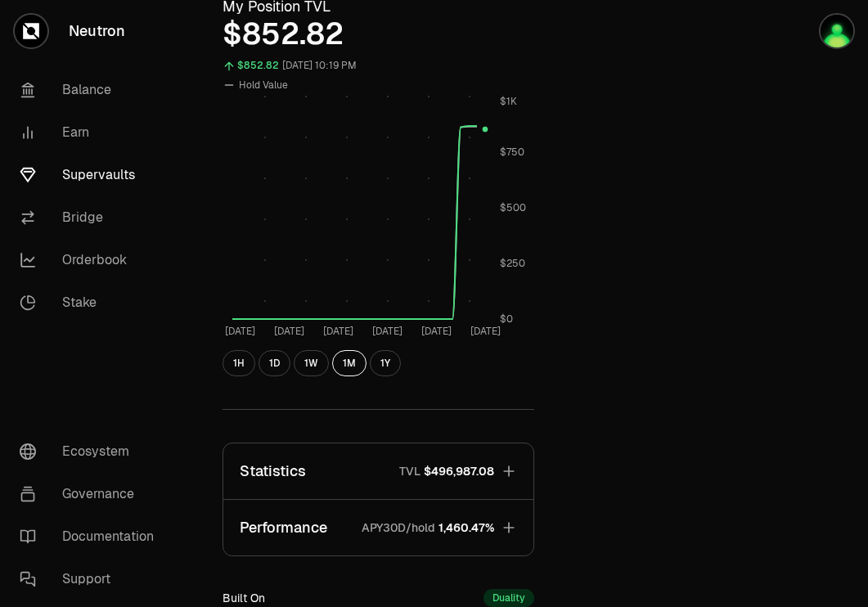 Image resolution: width=868 pixels, height=607 pixels. Describe the element at coordinates (92, 90) in the screenshot. I see `a: Balance` at that location.